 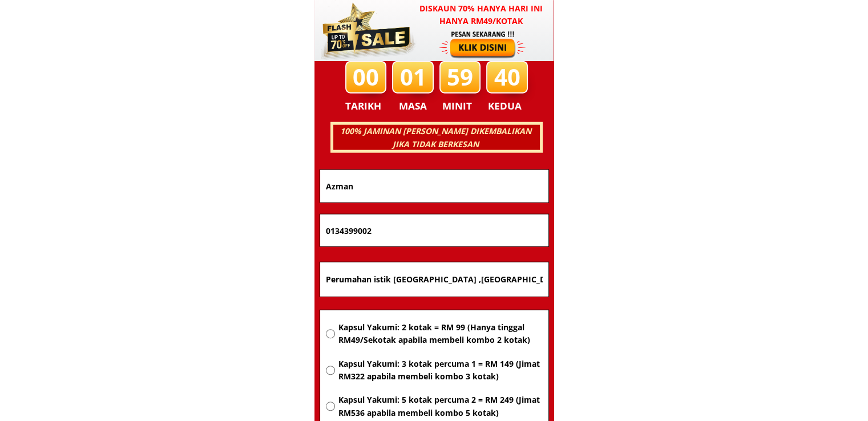 What do you see at coordinates (435, 280) in the screenshot?
I see `input: Alamat` at bounding box center [435, 280].